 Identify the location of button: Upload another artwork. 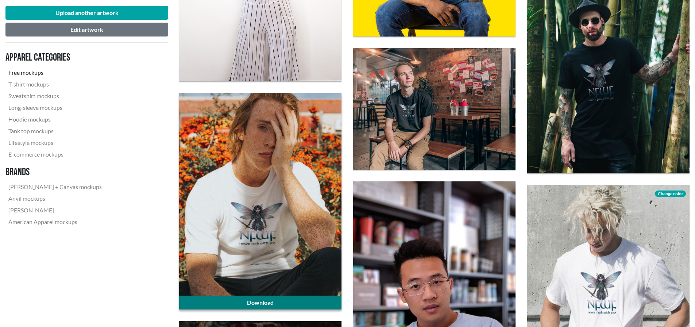
(87, 13).